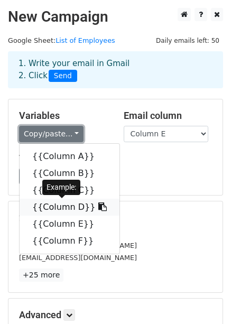 Image resolution: width=231 pixels, height=324 pixels. Describe the element at coordinates (69, 207) in the screenshot. I see `a: {{Column D}}` at that location.